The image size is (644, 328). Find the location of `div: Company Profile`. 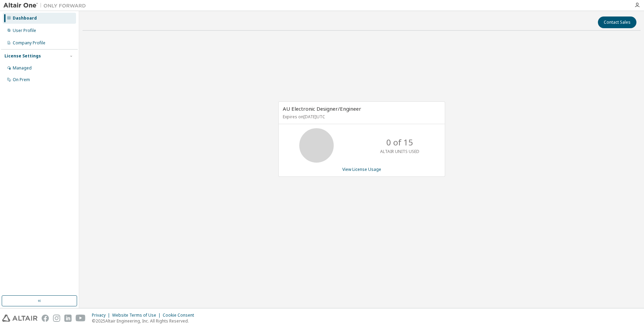

div: Company Profile is located at coordinates (29, 43).